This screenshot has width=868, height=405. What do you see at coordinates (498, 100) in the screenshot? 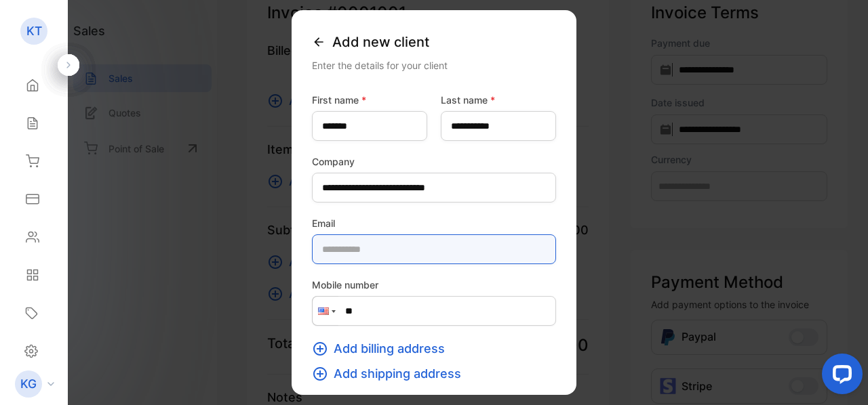
I see `label: Last name` at bounding box center [498, 100].